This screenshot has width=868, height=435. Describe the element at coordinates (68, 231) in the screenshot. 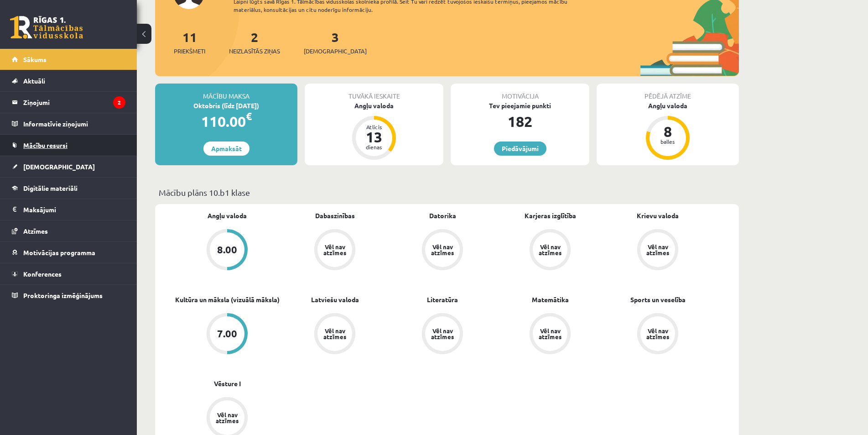

I see `a: Atzīmes` at that location.